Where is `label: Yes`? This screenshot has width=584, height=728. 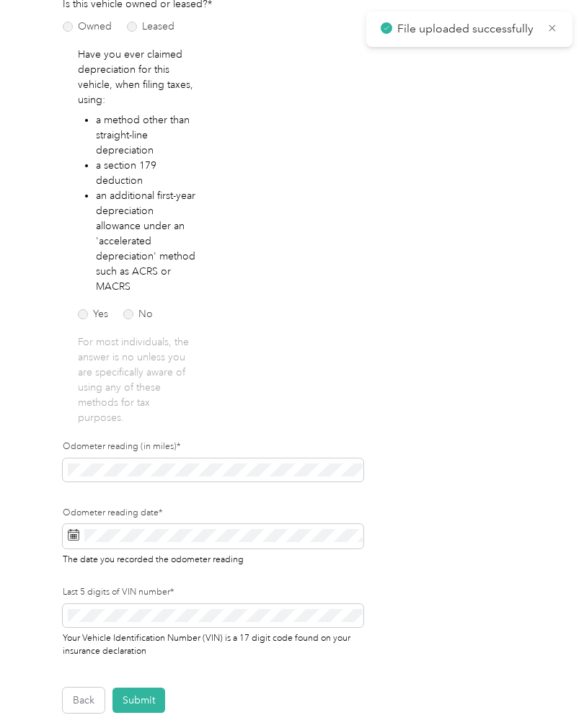 label: Yes is located at coordinates (93, 315).